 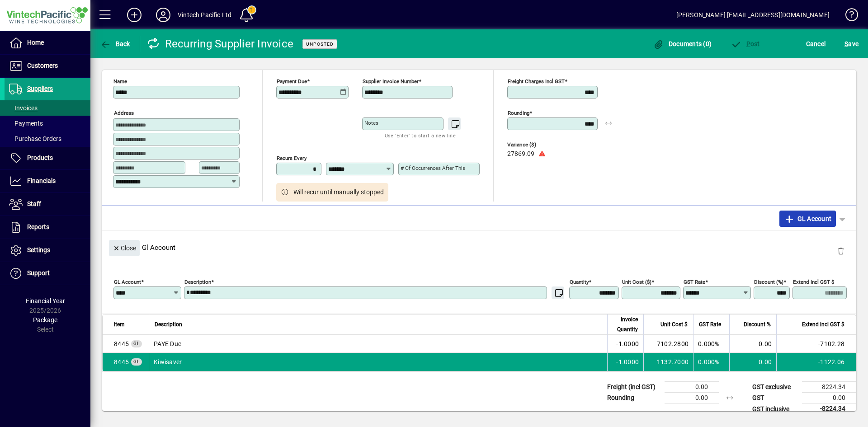 I want to click on button: Cancel, so click(x=816, y=44).